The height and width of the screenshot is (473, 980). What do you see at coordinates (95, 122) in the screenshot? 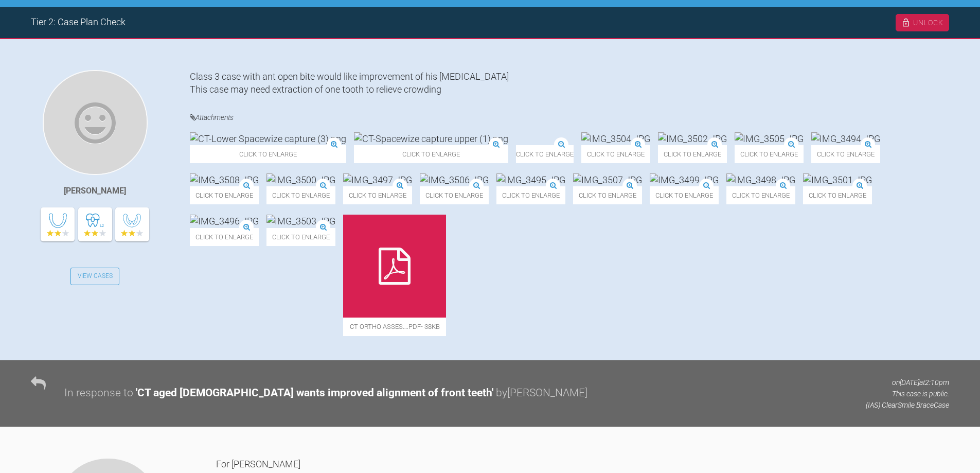
I see `img: Martin Hussain` at bounding box center [95, 122].